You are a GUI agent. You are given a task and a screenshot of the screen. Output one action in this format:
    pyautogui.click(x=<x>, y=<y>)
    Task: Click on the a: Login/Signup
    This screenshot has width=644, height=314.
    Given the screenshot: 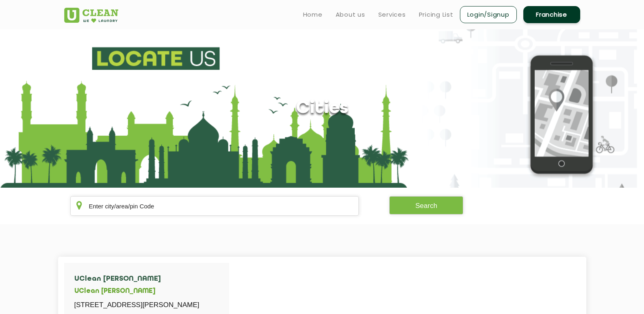 What is the action you would take?
    pyautogui.click(x=488, y=14)
    